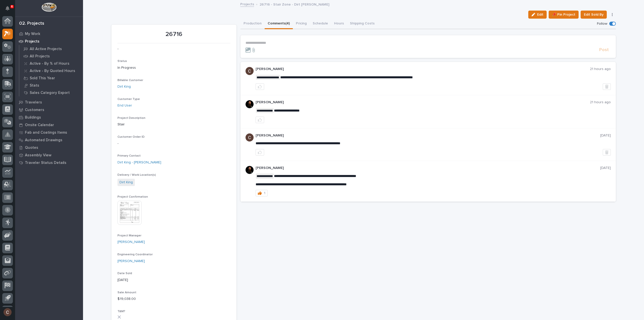 The image size is (644, 320). Describe the element at coordinates (279, 24) in the screenshot. I see `button: Comments (4)` at that location.